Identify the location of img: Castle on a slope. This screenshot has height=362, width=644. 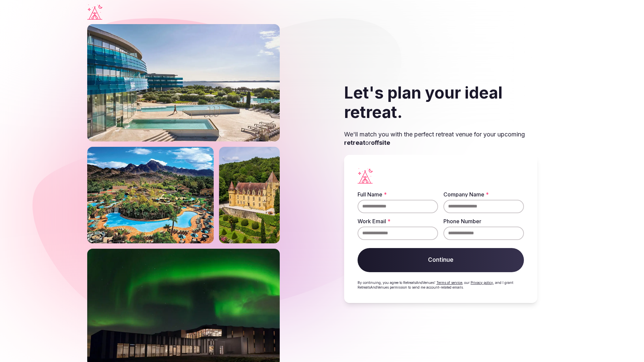
(249, 195).